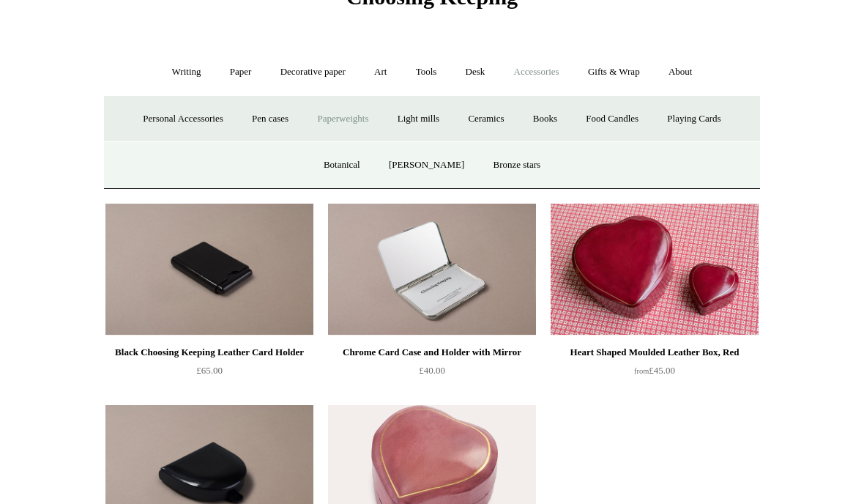 The height and width of the screenshot is (504, 864). I want to click on div: Heart Shaped Moulded Leather Box, Red, so click(655, 353).